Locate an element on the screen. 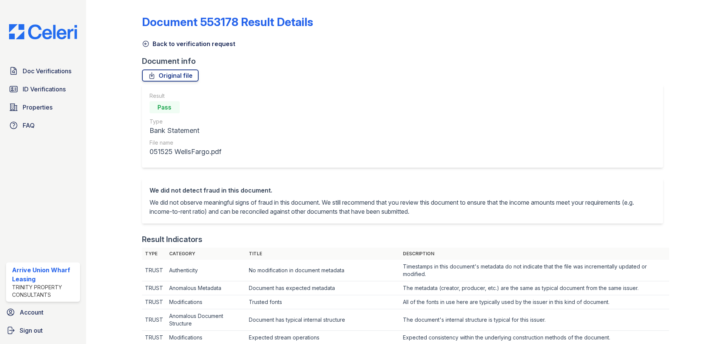 The width and height of the screenshot is (725, 344). span: Sign out is located at coordinates (31, 330).